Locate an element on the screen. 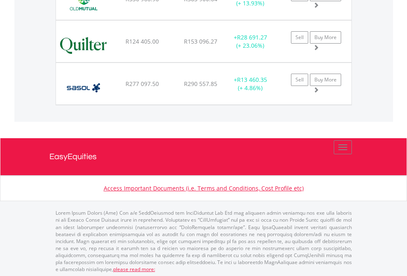 The width and height of the screenshot is (407, 276). span: R277 097.50 is located at coordinates (142, 83).